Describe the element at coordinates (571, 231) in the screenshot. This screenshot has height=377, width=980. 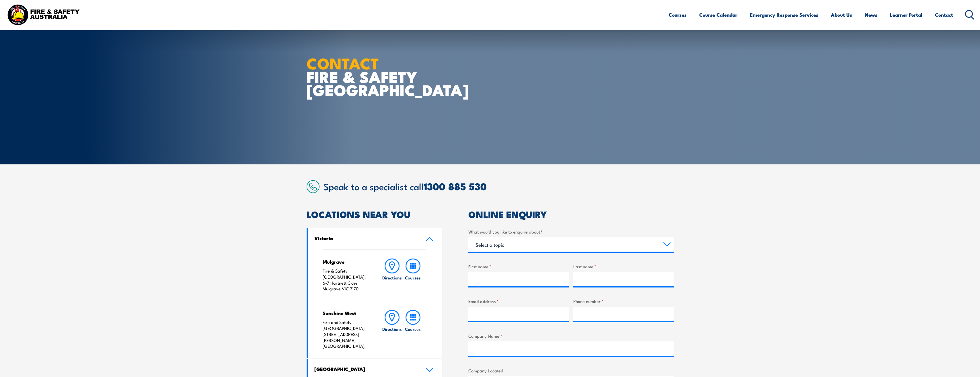
I see `label: What would you like to enquire about?` at that location.